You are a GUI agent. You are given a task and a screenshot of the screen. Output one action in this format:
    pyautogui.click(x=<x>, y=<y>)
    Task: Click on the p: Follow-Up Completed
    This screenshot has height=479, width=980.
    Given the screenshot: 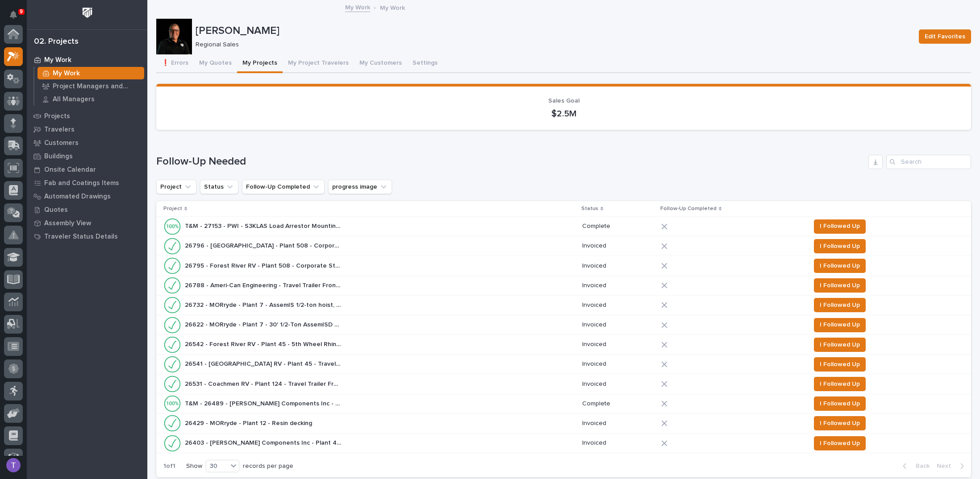 What is the action you would take?
    pyautogui.click(x=688, y=209)
    